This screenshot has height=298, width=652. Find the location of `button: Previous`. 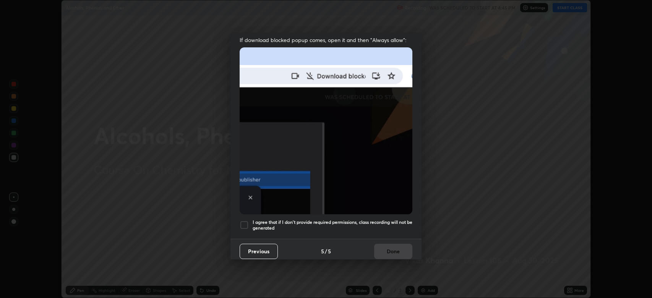

button: Previous is located at coordinates (259, 251).